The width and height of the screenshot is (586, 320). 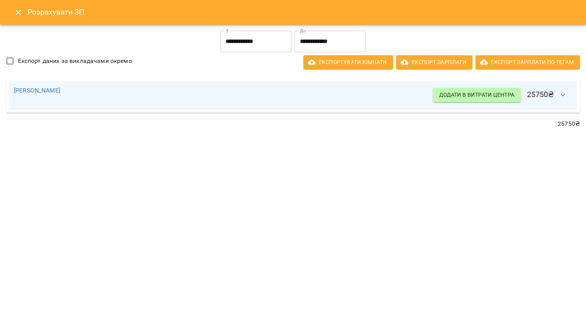 I want to click on span: Додати в витрати центра, so click(x=477, y=95).